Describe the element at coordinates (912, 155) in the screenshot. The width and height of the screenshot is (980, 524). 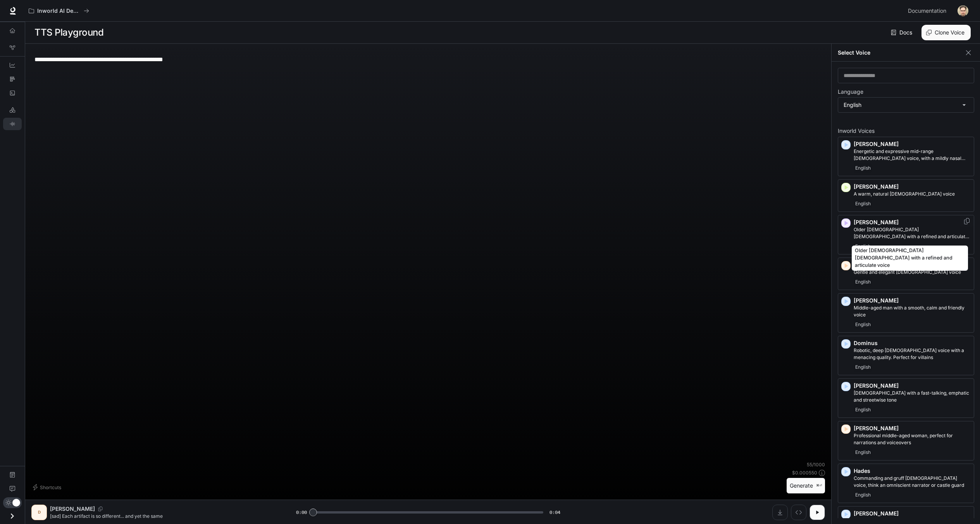
I see `p: Energetic and expressive mid-range male voice, with a mildly nasal quality` at that location.